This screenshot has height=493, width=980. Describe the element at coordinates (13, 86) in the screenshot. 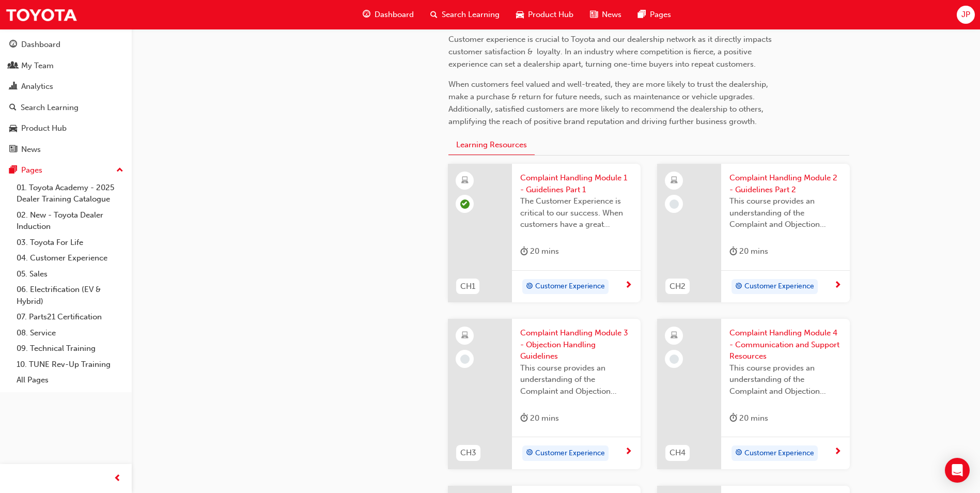

I see `span: chart-icon` at that location.